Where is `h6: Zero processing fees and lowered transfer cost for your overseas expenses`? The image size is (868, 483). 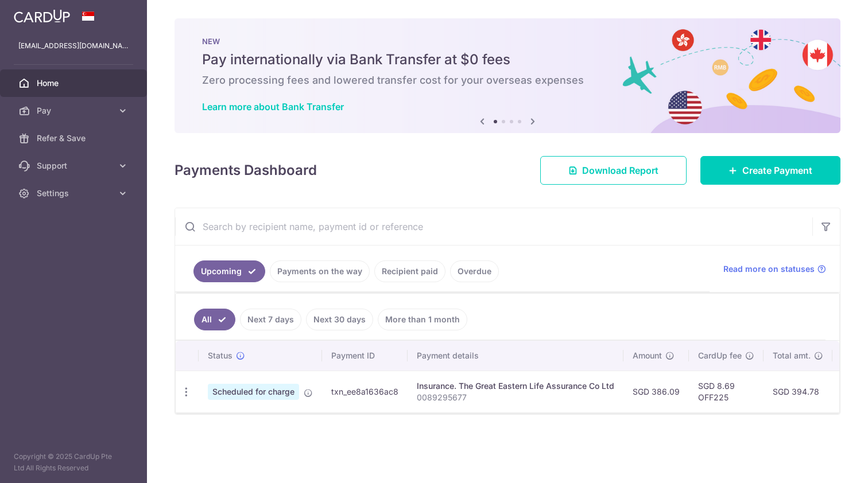 h6: Zero processing fees and lowered transfer cost for your overseas expenses is located at coordinates (507, 80).